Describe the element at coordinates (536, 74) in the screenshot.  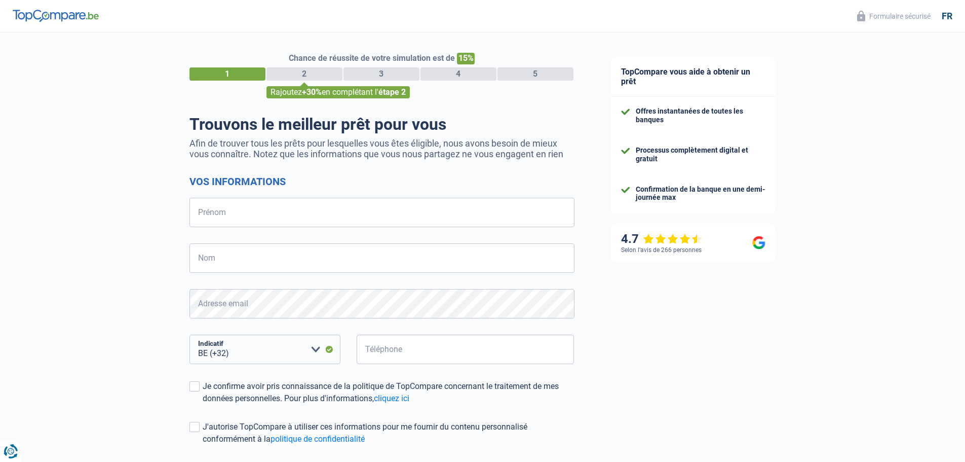
I see `div: 5` at that location.